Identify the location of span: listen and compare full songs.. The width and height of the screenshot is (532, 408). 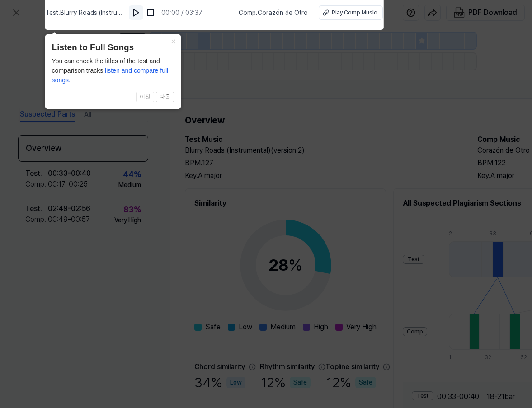
(110, 75).